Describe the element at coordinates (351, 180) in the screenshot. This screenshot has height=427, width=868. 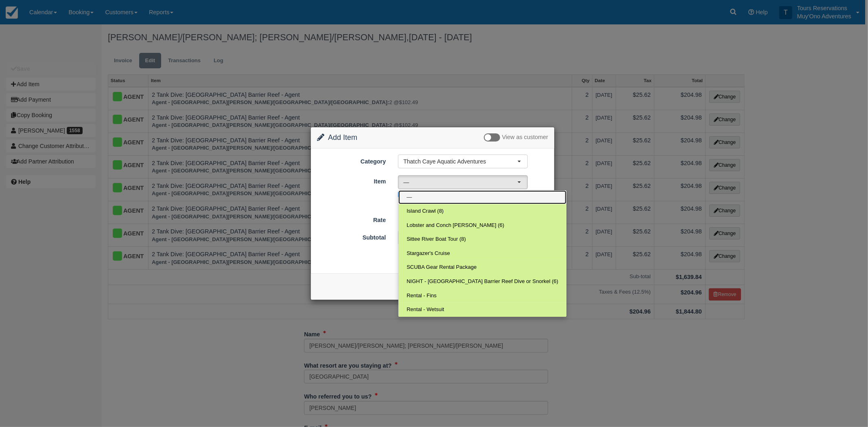
I see `label: Item` at that location.